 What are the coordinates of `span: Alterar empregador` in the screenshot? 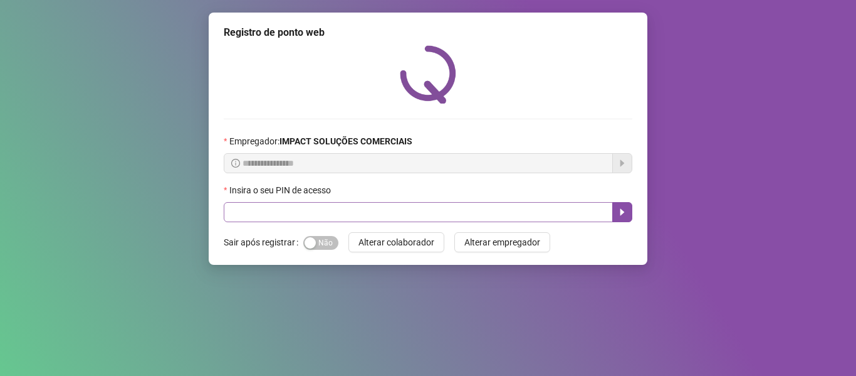 It's located at (502, 242).